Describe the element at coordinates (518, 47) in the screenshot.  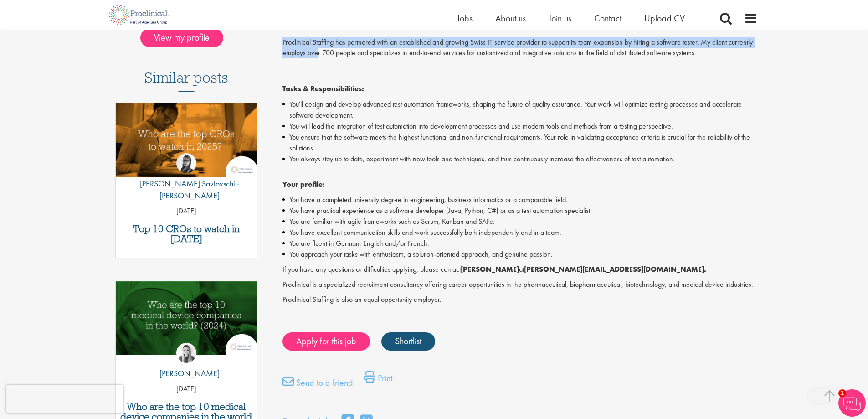
I see `font: Proclinical Staffing has partnered with an established and growing Swiss IT service provider to s...` at that location.